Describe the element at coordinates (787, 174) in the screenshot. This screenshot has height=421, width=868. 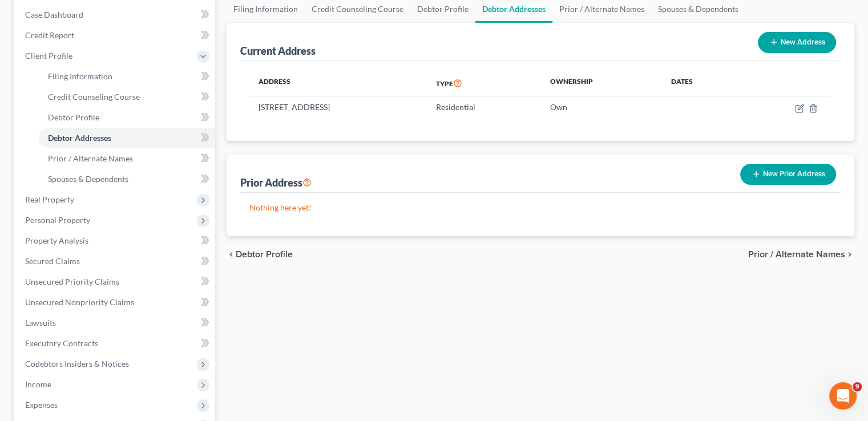
I see `button: New Prior Address` at that location.